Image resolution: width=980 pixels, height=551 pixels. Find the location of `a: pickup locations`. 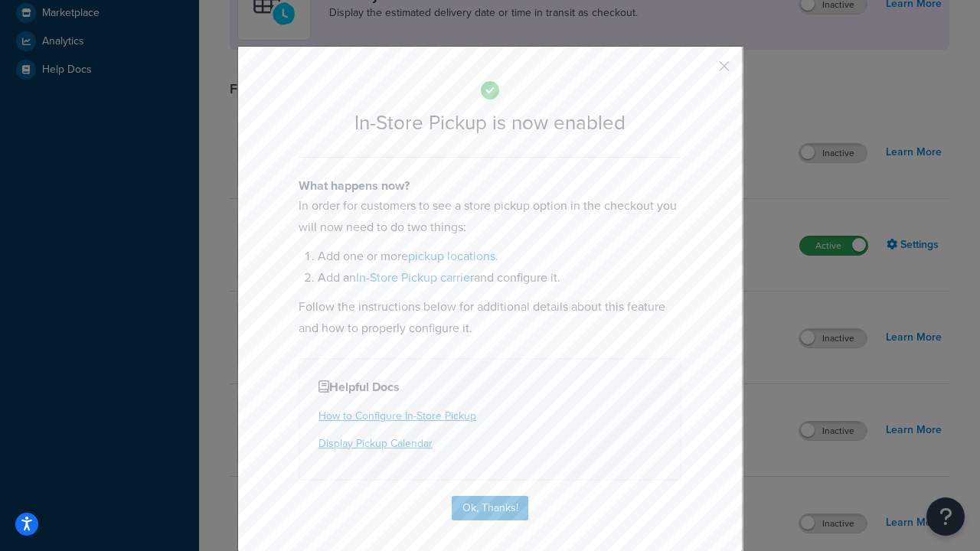

a: pickup locations is located at coordinates (452, 255).